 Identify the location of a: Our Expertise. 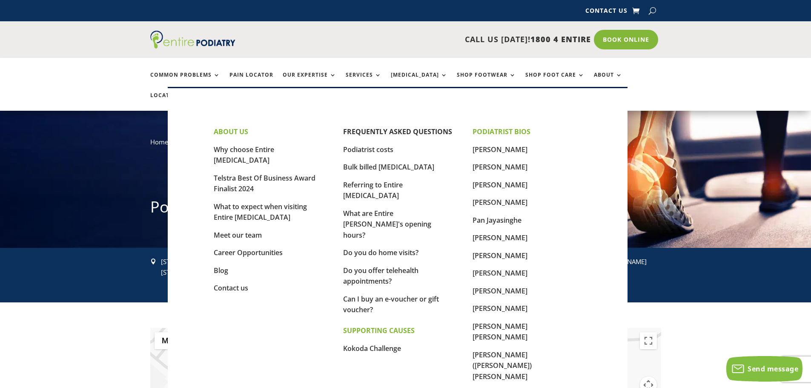
(310, 81).